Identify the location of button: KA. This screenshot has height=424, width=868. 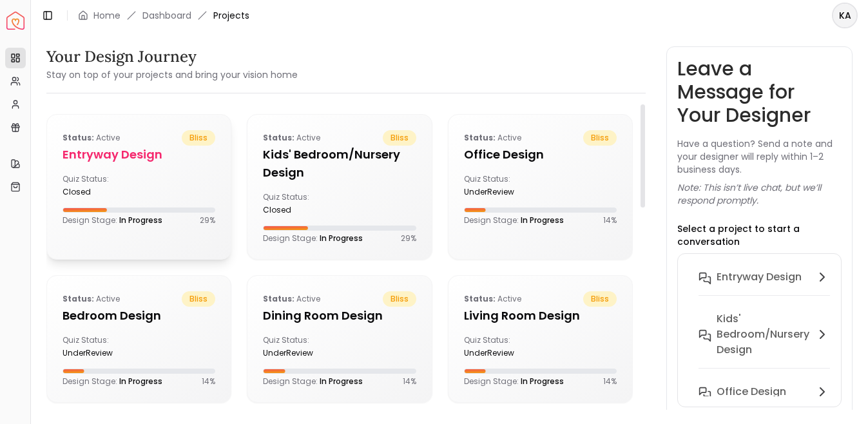
(845, 15).